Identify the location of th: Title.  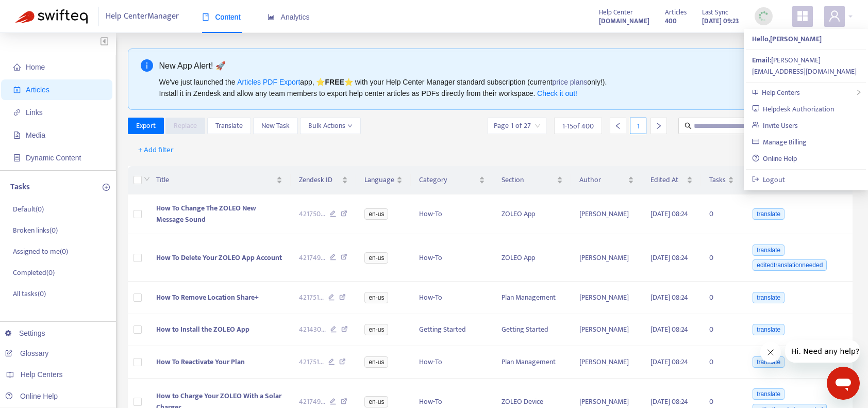
(219, 180).